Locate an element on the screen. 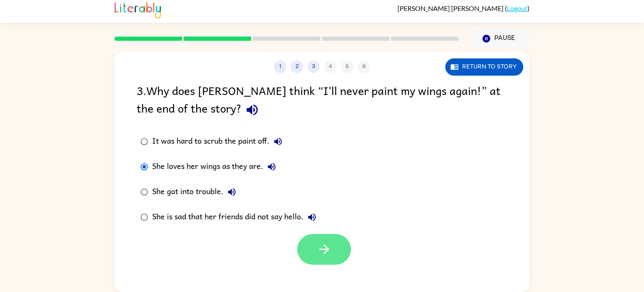 This screenshot has width=644, height=292. button: 3 is located at coordinates (314, 67).